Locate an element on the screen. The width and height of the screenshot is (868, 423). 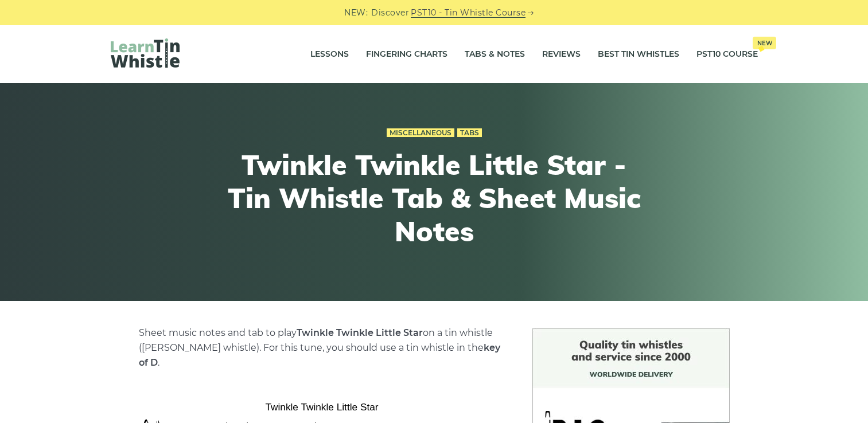
a: Fingering Charts is located at coordinates (406, 54).